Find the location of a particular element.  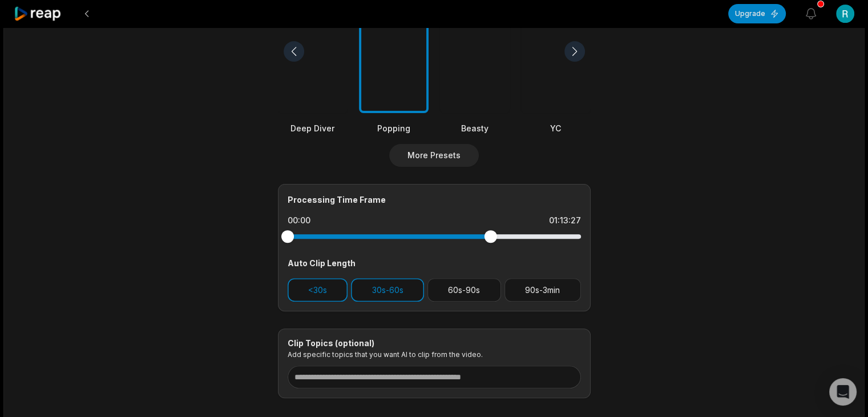

div: Deep Diver is located at coordinates (313, 128).